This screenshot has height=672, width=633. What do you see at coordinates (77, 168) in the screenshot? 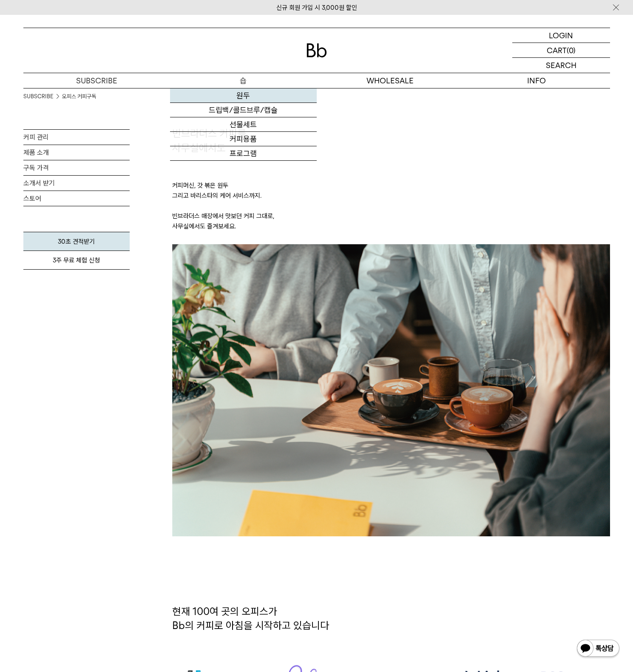
I see `a: 구독 가격` at bounding box center [77, 168].